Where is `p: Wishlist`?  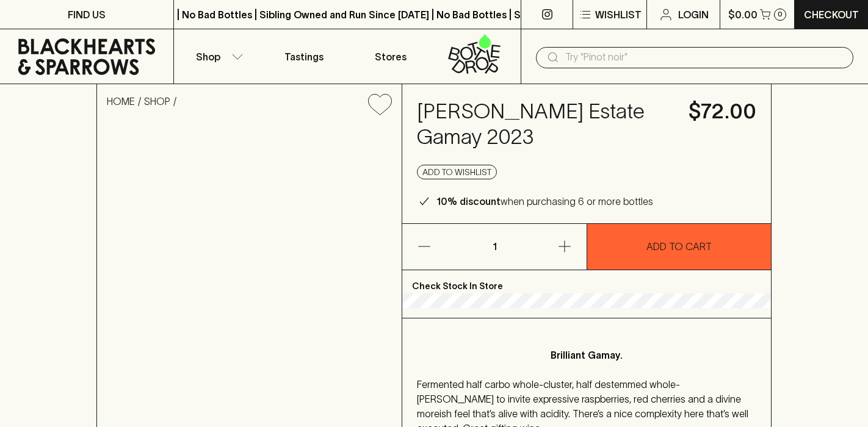 p: Wishlist is located at coordinates (618, 15).